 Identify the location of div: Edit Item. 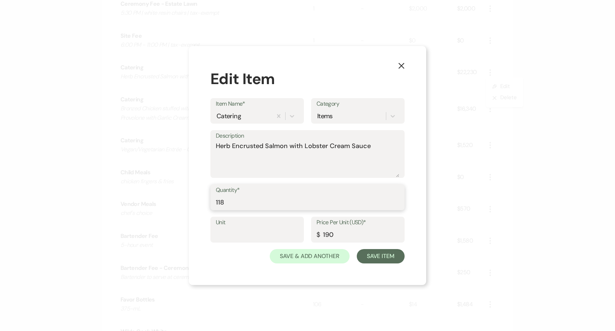
(308, 79).